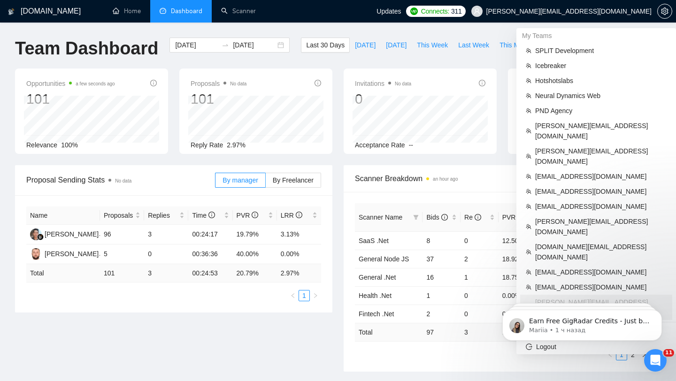 This screenshot has width=676, height=381. I want to click on td: 00:24:53, so click(210, 273).